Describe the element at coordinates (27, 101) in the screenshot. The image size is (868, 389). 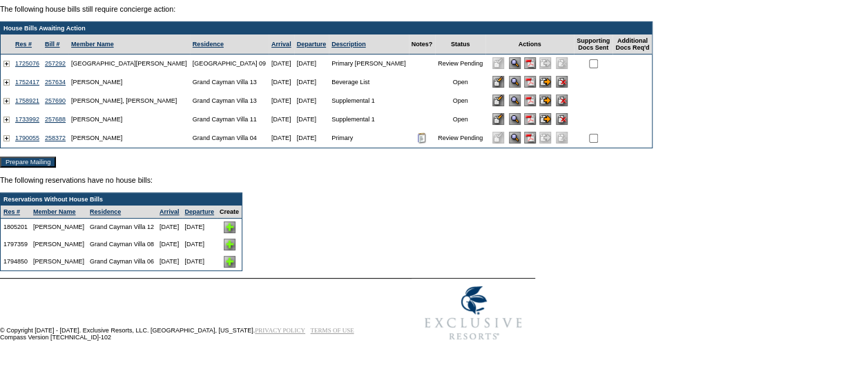
I see `a: 1758921` at that location.